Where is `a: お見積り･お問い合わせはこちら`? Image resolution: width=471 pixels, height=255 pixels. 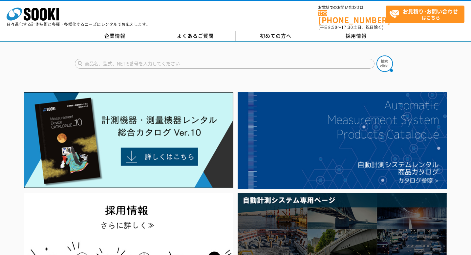 a: お見積り･お問い合わせはこちら is located at coordinates (425, 14).